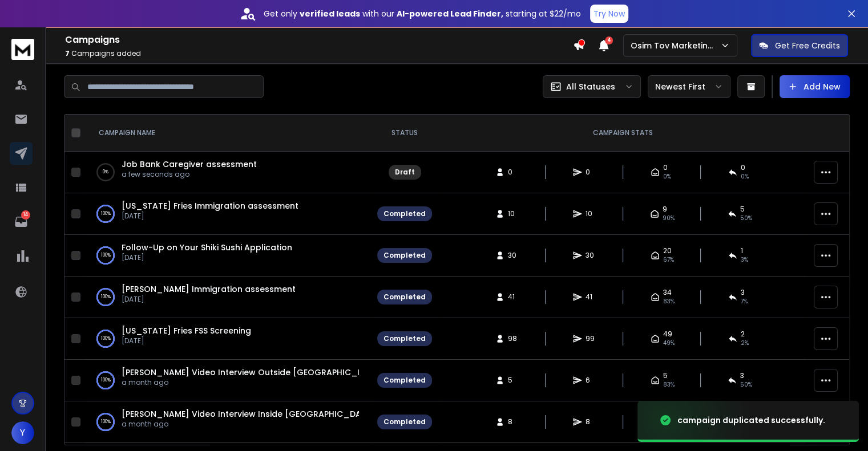 This screenshot has width=868, height=451. I want to click on span: 67 %, so click(668, 260).